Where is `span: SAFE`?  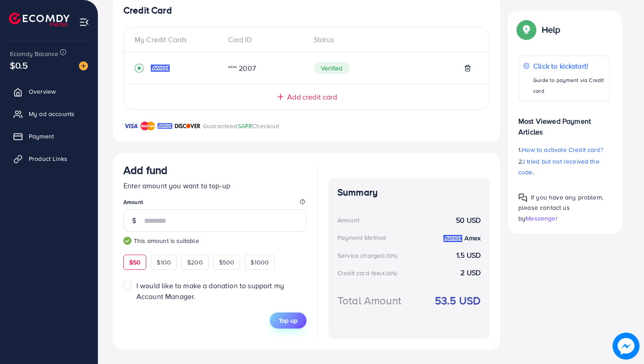
span: SAFE is located at coordinates (245, 126).